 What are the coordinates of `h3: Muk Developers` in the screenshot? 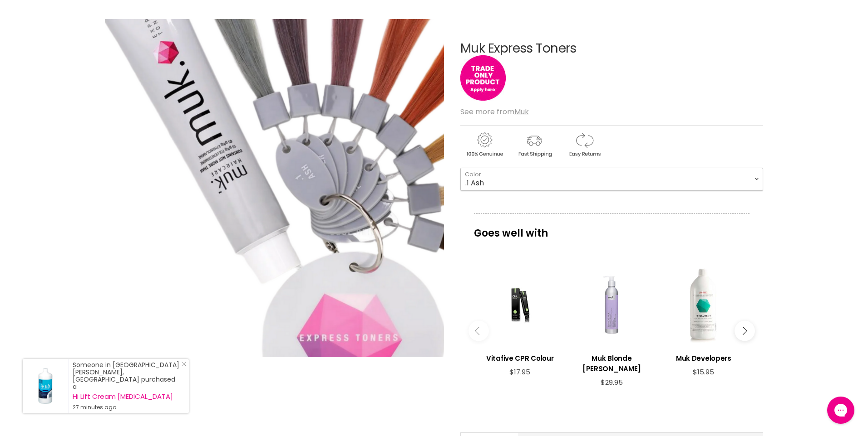 It's located at (704, 358).